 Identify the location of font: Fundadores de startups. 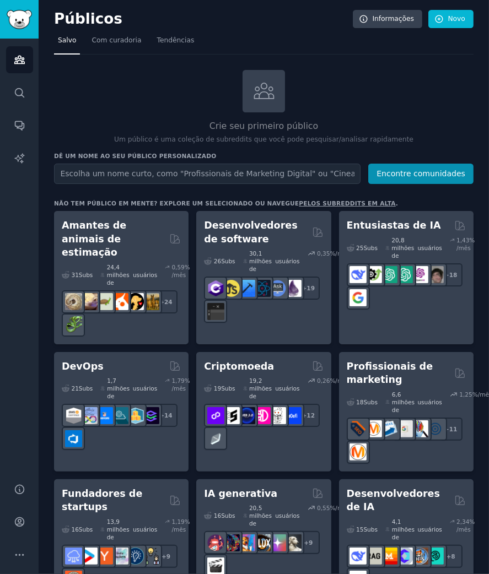
(102, 500).